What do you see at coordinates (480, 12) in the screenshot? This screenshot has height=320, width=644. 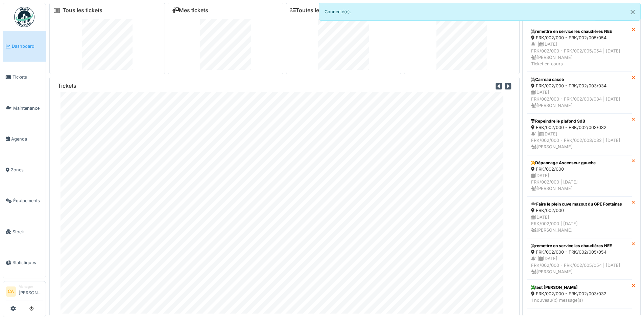 I see `div: Connecté(e).` at bounding box center [480, 12].